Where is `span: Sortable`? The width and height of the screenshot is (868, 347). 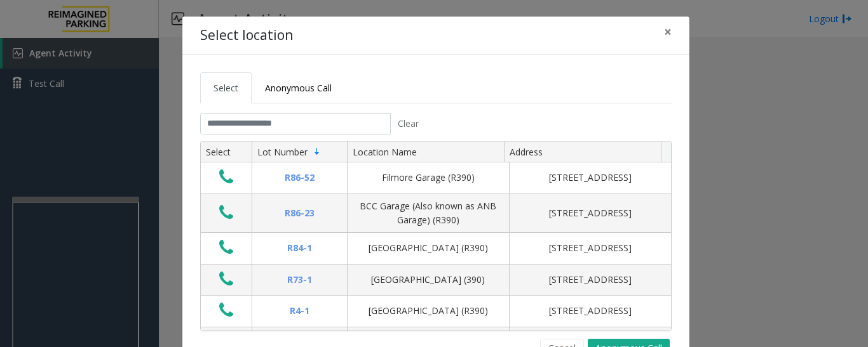
span: Sortable is located at coordinates (318, 152).